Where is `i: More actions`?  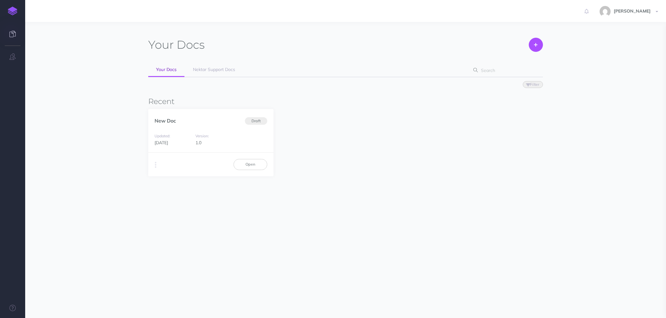 i: More actions is located at coordinates (155, 165).